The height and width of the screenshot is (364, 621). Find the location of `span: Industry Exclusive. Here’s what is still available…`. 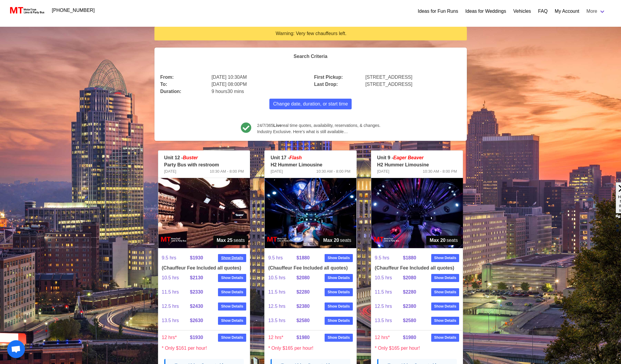

span: Industry Exclusive. Here’s what is still available… is located at coordinates (319, 131).